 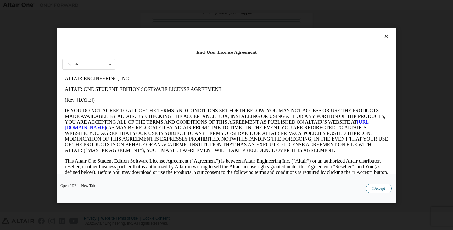 I want to click on p: ALTAIR ENGINEERING, INC., so click(x=164, y=5).